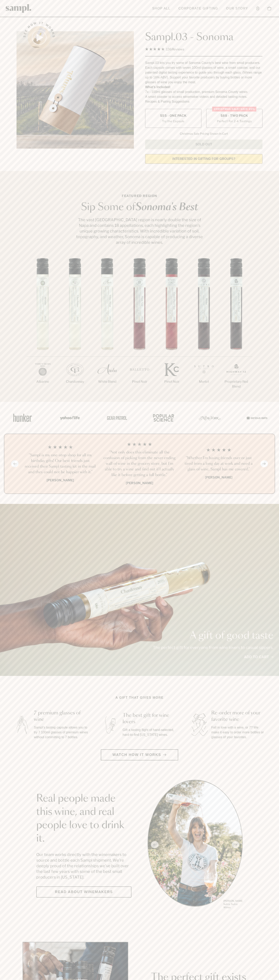 Image resolution: width=279 pixels, height=980 pixels. What do you see at coordinates (61, 733) in the screenshot?
I see `p: Sampl's tasting capsule allows you to try 7 100ml glasses of premium wines without committing to ...` at bounding box center [61, 733].